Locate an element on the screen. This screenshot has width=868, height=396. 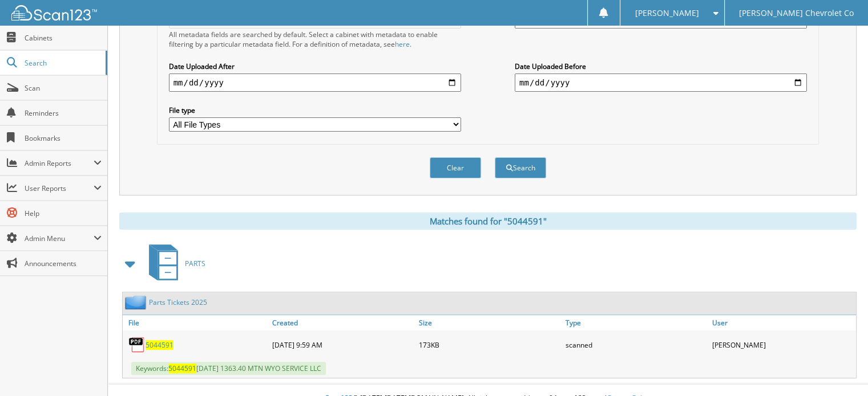
span: Search is located at coordinates (62, 63).